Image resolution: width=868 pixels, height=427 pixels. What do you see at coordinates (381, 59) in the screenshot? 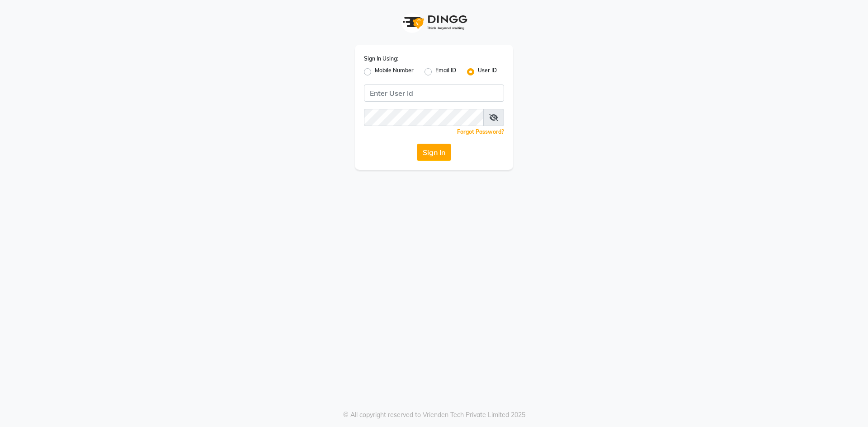
I see `label: Sign In Using:` at bounding box center [381, 59].